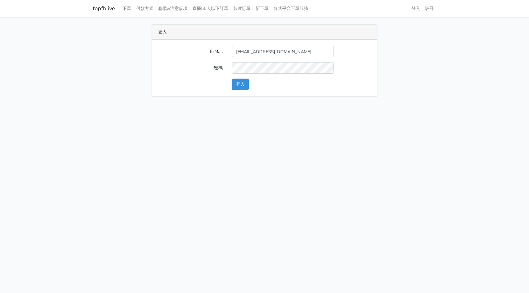 Image resolution: width=529 pixels, height=293 pixels. Describe the element at coordinates (190, 51) in the screenshot. I see `label: E-Mail` at that location.